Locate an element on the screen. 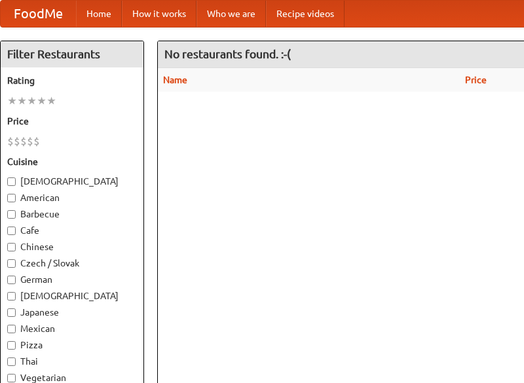 The image size is (524, 383). label: Pizza is located at coordinates (72, 345).